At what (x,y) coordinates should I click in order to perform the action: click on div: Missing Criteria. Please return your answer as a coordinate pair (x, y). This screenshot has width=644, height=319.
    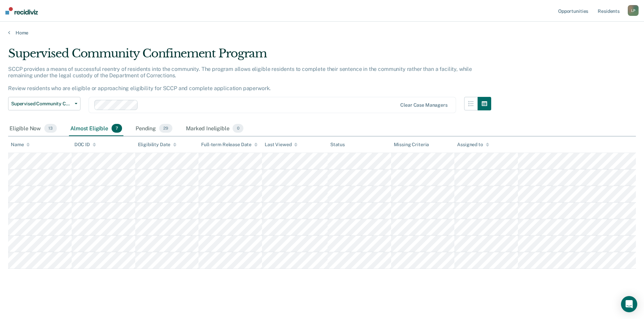
    Looking at the image, I should click on (412, 145).